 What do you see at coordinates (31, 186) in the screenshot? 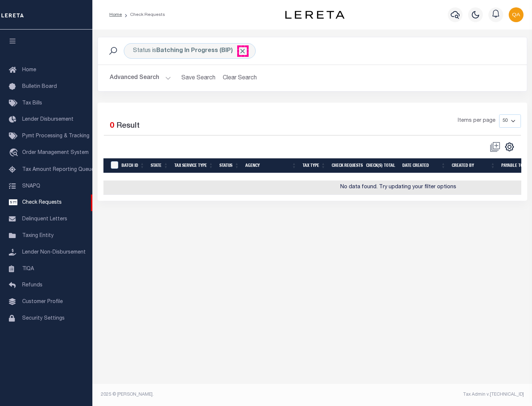
I see `span: SNAPQ` at bounding box center [31, 186].